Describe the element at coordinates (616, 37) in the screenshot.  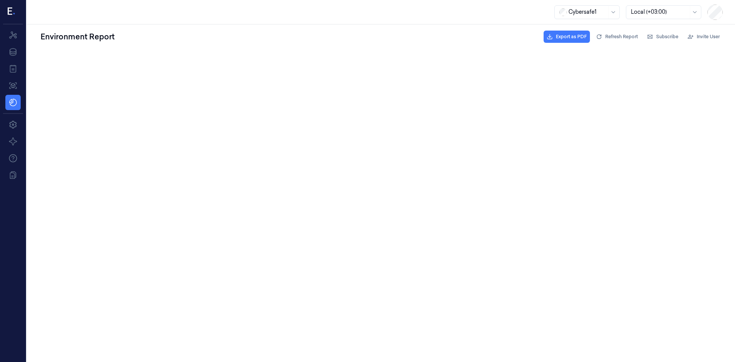
I see `button: Refresh Report` at that location.